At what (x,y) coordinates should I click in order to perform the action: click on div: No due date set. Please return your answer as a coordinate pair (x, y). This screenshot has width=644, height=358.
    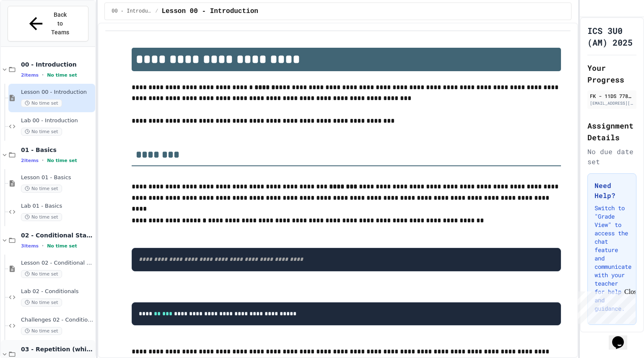
    Looking at the image, I should click on (612, 157).